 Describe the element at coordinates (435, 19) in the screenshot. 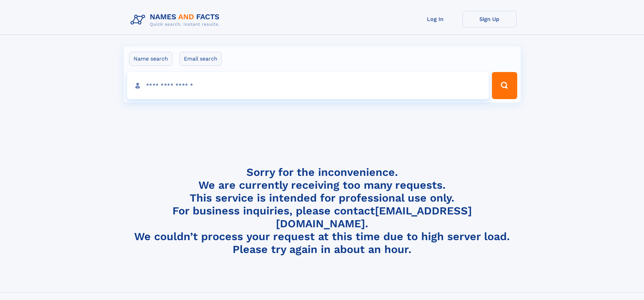

I see `a: Log In` at that location.